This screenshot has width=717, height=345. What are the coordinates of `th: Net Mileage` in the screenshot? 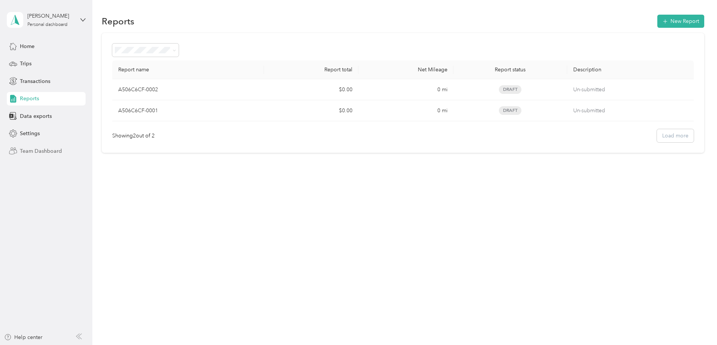 It's located at (406, 70).